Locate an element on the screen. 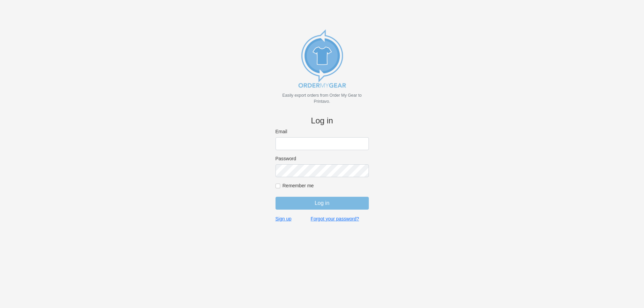 Image resolution: width=644 pixels, height=308 pixels. p: Easily export orders from Order My Gear to Printavo. is located at coordinates (322, 99).